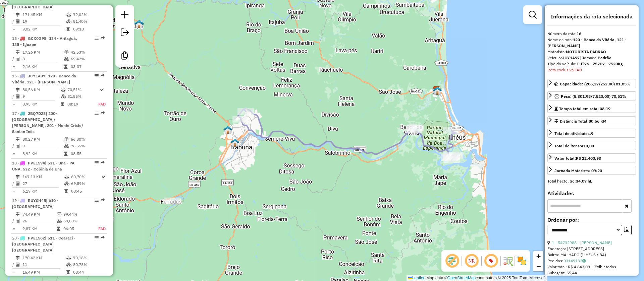  I want to click on td: 8,95 KM, so click(41, 104).